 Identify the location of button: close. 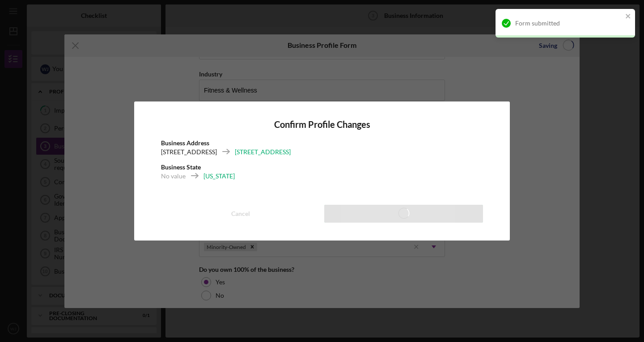
(628, 17).